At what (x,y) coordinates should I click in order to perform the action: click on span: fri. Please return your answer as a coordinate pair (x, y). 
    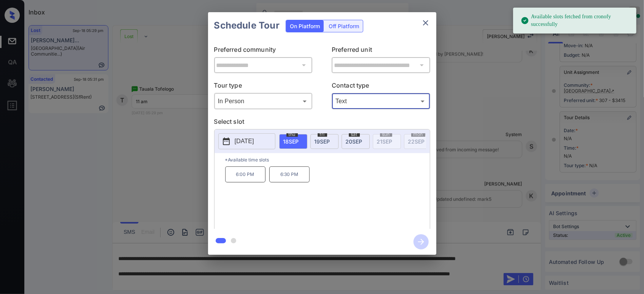
    Looking at the image, I should click on (322, 134).